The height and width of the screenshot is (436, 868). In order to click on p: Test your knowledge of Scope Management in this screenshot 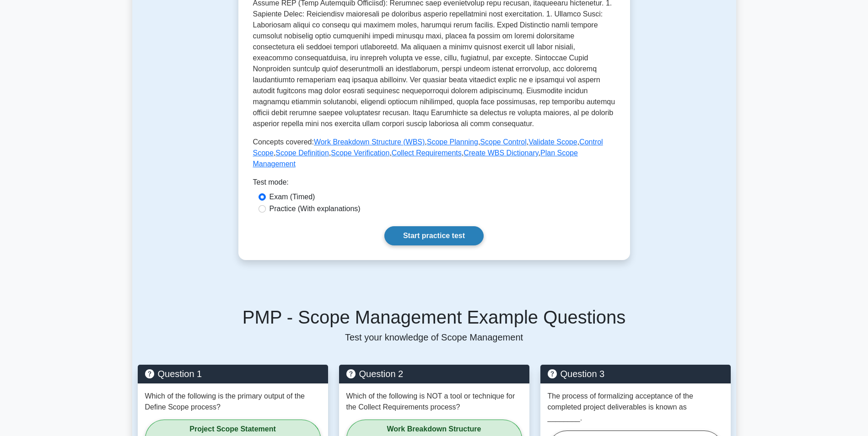, I will do `click(434, 337)`.